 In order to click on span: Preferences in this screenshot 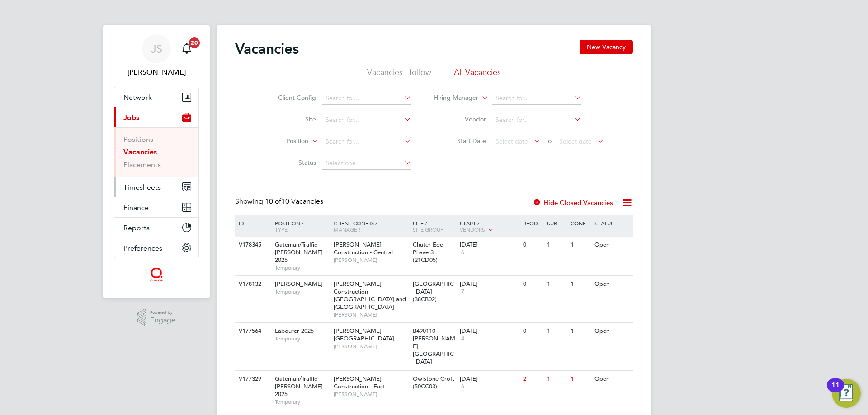, I will do `click(143, 248)`.